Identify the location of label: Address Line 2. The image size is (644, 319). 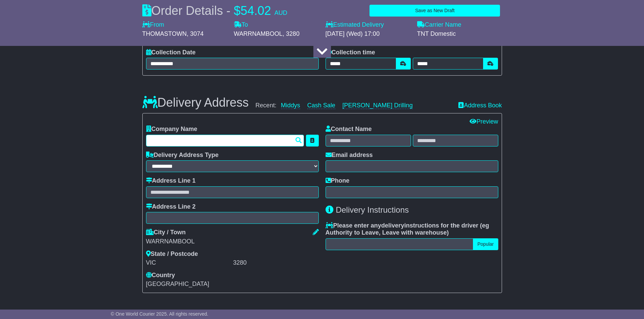
(171, 207).